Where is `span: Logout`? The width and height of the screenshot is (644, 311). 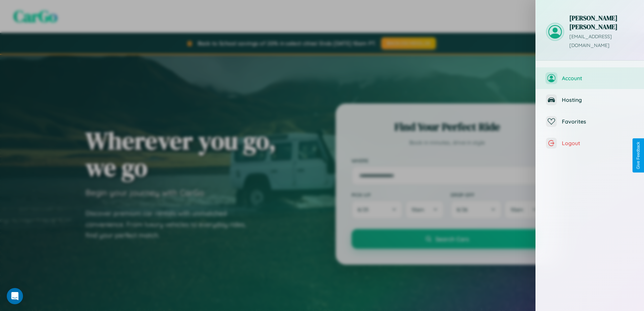 span: Logout is located at coordinates (598, 143).